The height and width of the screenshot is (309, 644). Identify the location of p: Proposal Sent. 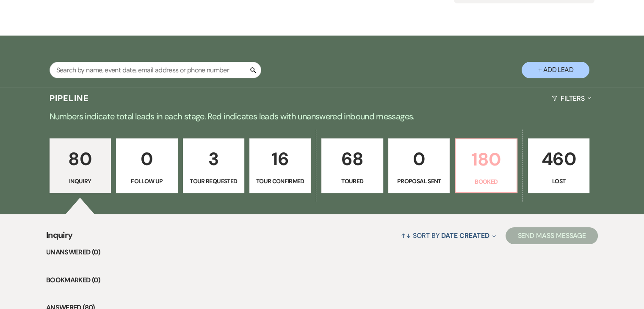
(419, 182).